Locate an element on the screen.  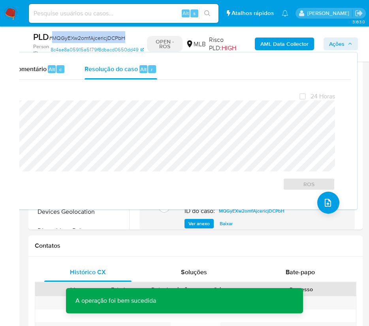
p: joice.osilva@mercadopago.com.br is located at coordinates (329, 13).